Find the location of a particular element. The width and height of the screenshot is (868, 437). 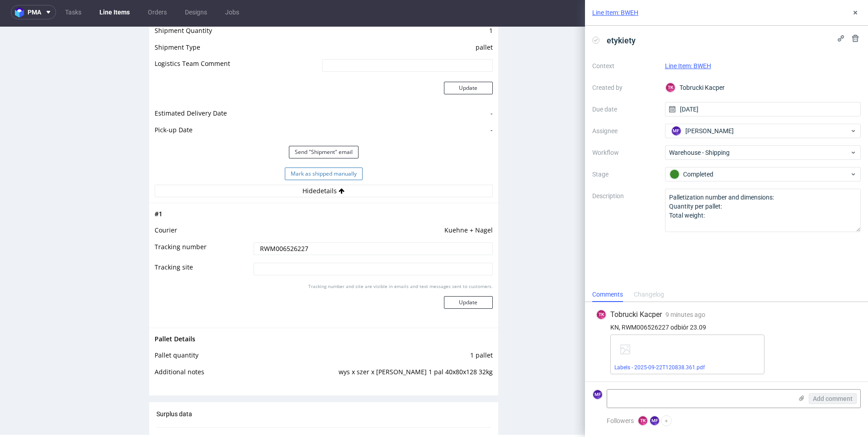

td: Pallet quantity is located at coordinates (201, 332).